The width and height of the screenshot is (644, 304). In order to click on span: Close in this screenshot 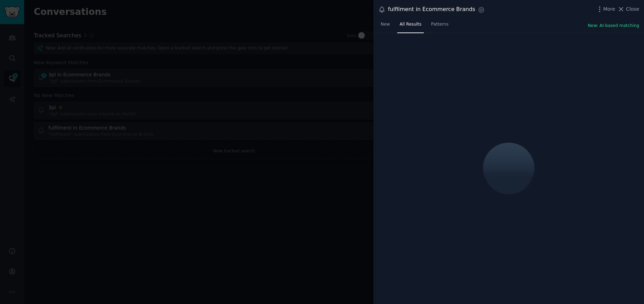, I will do `click(632, 9)`.